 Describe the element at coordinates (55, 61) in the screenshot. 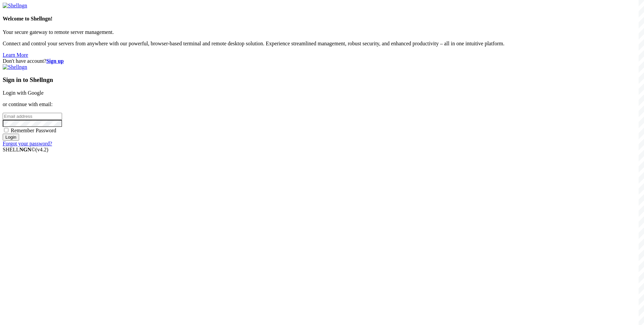

I see `a: Sign up` at that location.